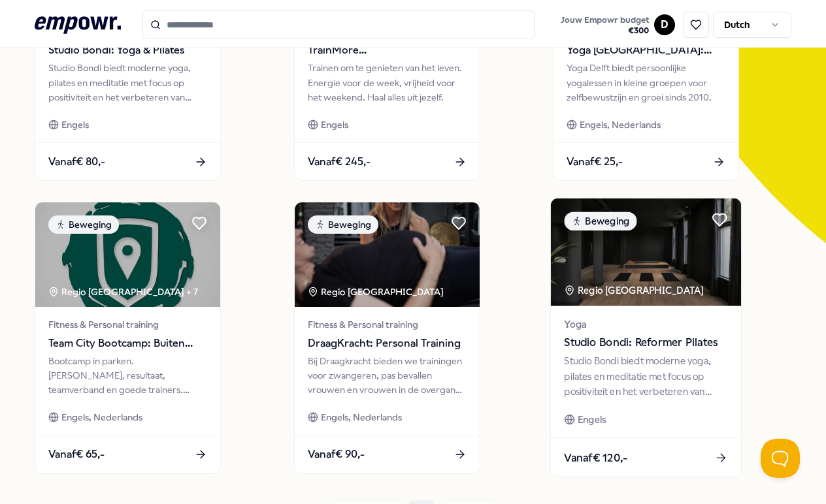  What do you see at coordinates (605, 30) in the screenshot?
I see `span: € 300` at bounding box center [605, 30].